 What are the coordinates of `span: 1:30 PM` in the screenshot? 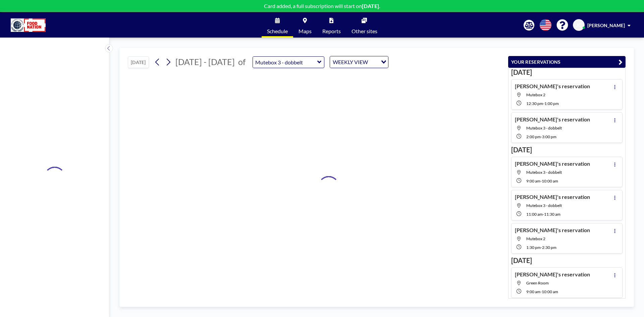 It's located at (533, 247).